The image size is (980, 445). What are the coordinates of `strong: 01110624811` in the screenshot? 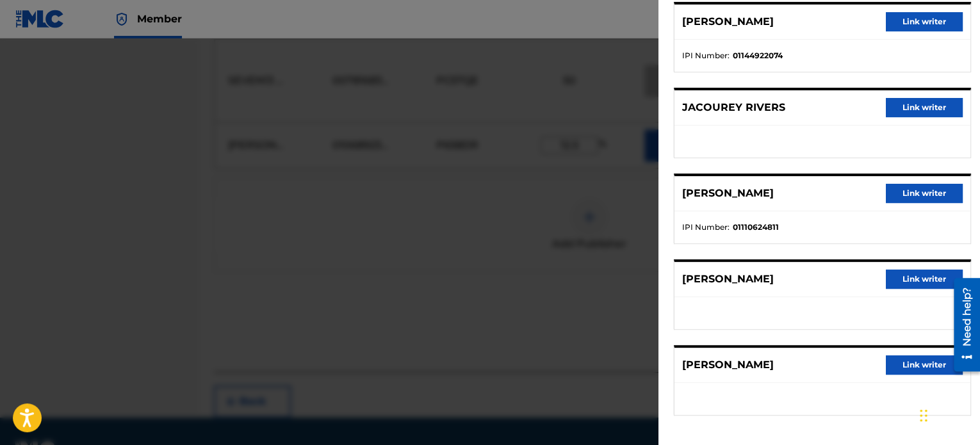 It's located at (756, 227).